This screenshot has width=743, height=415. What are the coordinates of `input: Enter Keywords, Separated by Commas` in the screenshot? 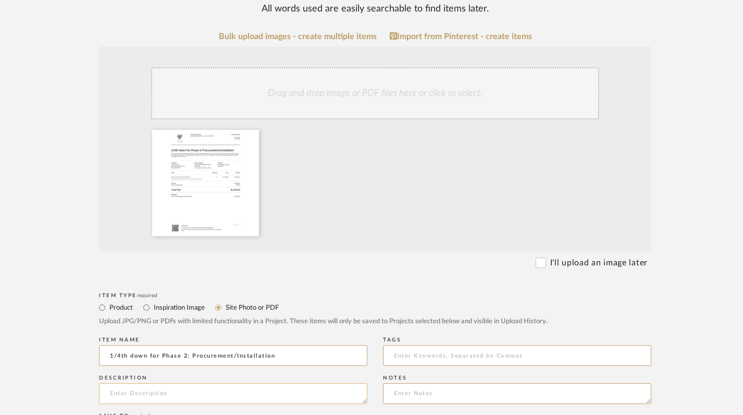 It's located at (517, 355).